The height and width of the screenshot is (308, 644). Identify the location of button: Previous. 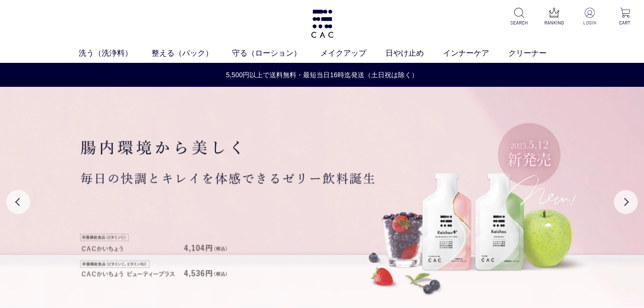
(18, 202).